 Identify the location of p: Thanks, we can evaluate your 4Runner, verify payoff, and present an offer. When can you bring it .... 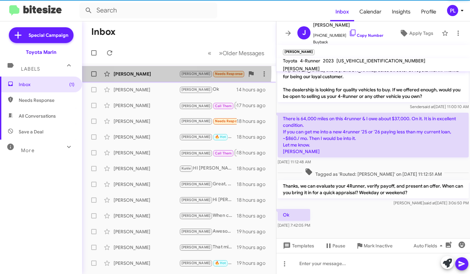
(373, 189).